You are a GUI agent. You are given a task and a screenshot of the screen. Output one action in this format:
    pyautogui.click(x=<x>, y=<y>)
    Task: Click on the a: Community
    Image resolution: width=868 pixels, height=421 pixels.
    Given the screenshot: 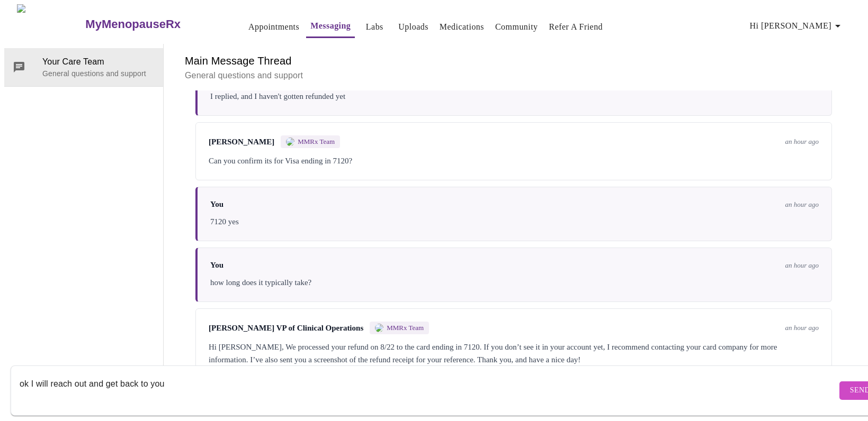 What is the action you would take?
    pyautogui.click(x=516, y=27)
    